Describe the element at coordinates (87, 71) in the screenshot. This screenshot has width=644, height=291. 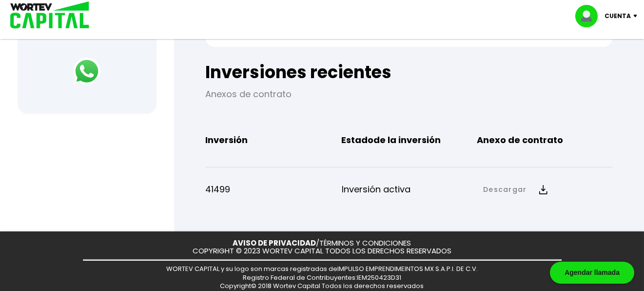
I see `img: logos_whatsapp-icon.242b2217.svg` at that location.